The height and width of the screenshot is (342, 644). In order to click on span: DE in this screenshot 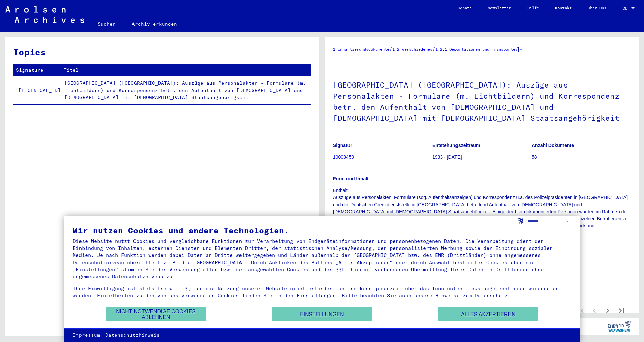, I will do `click(626, 9)`.